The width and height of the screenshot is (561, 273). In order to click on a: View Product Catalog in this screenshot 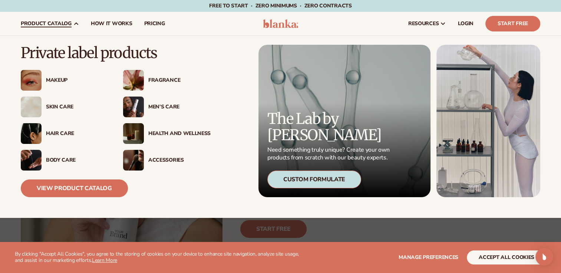, I will do `click(74, 189)`.